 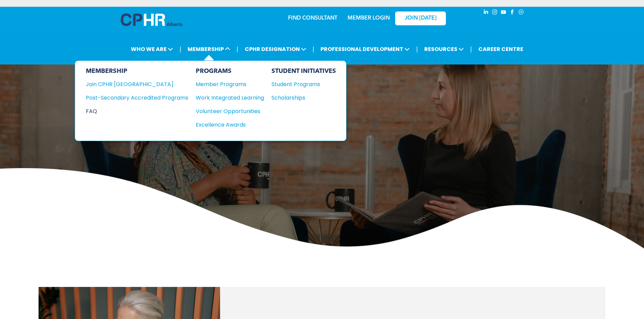 What do you see at coordinates (303, 84) in the screenshot?
I see `a: Student Programs` at bounding box center [303, 84].